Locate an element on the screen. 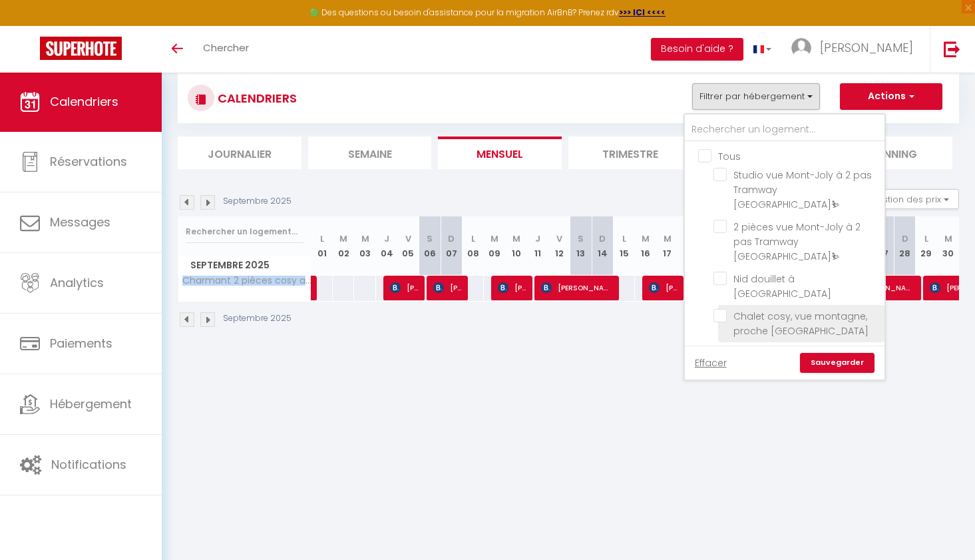 This screenshot has width=975, height=560. th: 28 is located at coordinates (905, 246).